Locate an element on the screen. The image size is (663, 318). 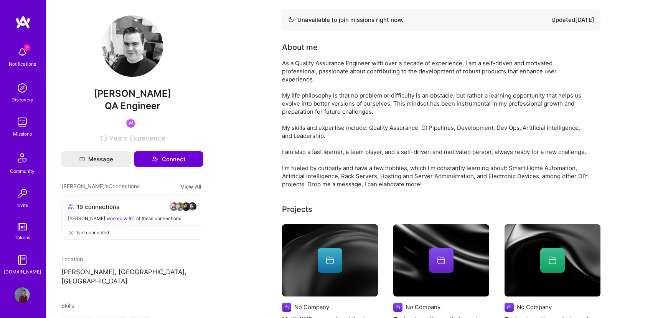
i: icon Collaborator is located at coordinates (71, 206).